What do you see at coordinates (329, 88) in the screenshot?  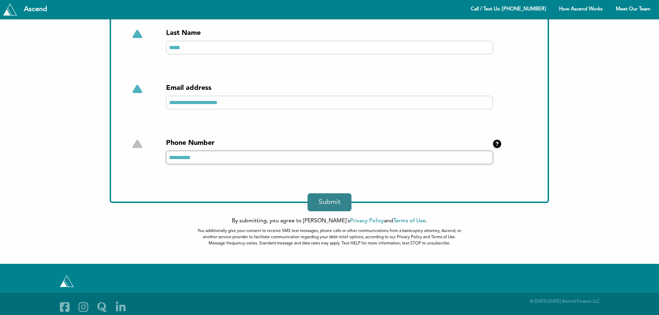 I see `div: Email address` at bounding box center [329, 88].